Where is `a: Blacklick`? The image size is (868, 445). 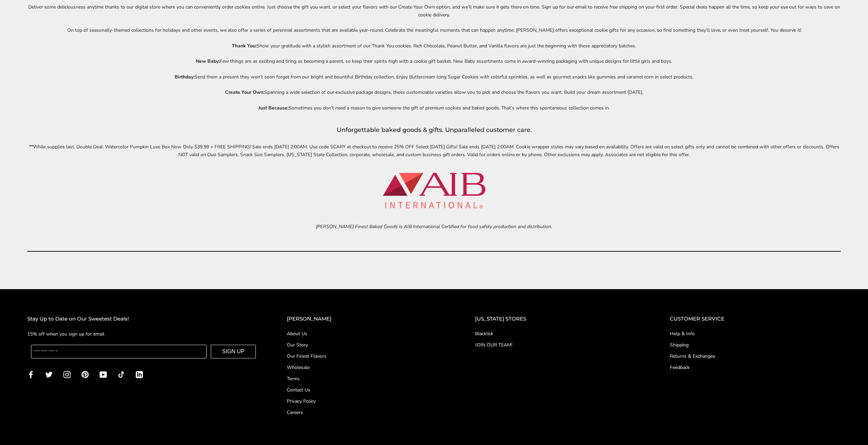
a: Blacklick is located at coordinates (559, 333).